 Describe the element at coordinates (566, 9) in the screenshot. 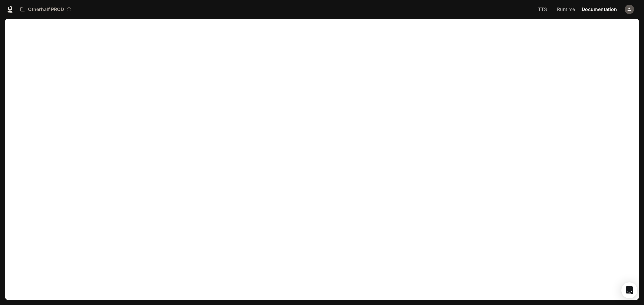

I see `a: Runtime` at that location.